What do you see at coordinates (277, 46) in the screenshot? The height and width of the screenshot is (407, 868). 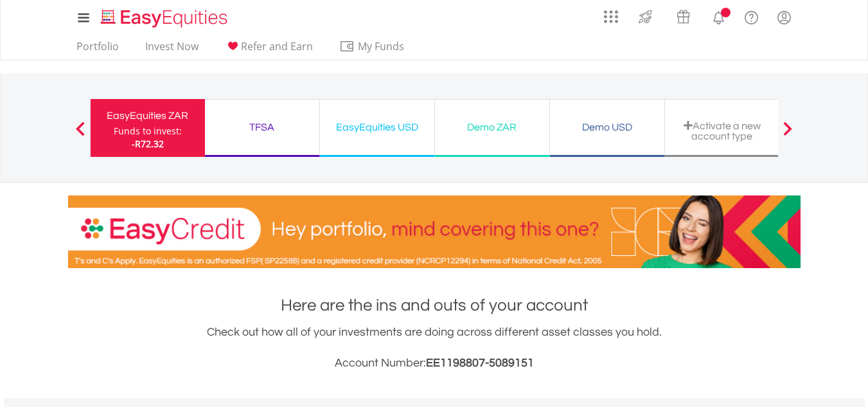 I see `span: Refer and Earn` at bounding box center [277, 46].